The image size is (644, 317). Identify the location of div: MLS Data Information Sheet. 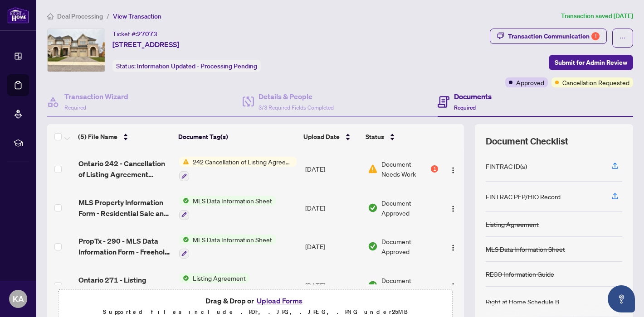
(525, 249).